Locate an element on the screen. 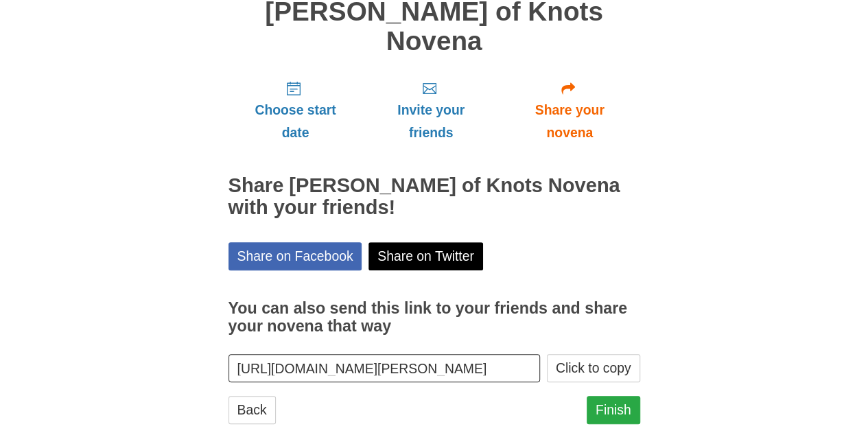 Image resolution: width=868 pixels, height=433 pixels. a: Finish is located at coordinates (613, 410).